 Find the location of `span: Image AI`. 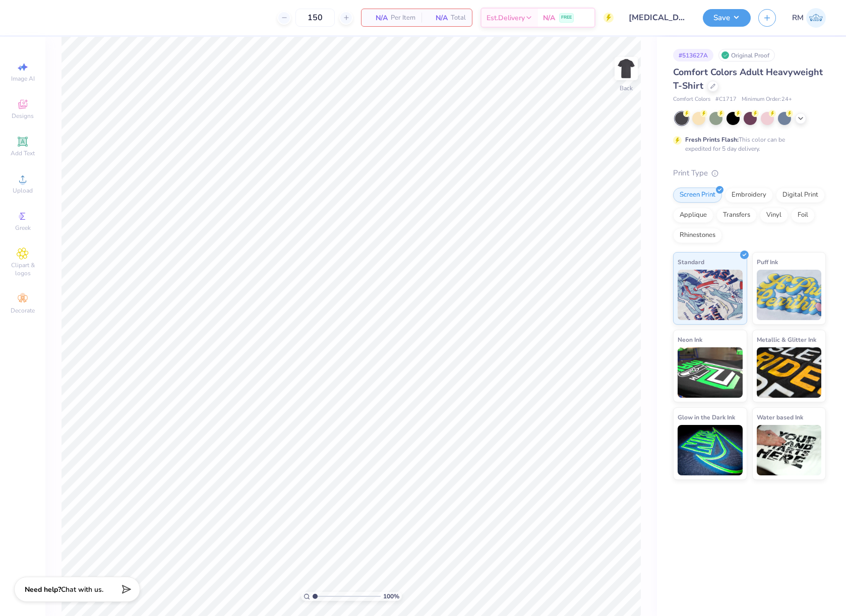

span: Image AI is located at coordinates (23, 79).